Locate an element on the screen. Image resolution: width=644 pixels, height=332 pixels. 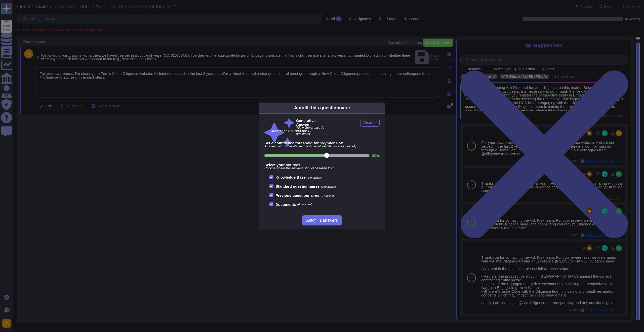
span: Choose where the answers should be taken from is located at coordinates (322, 168).